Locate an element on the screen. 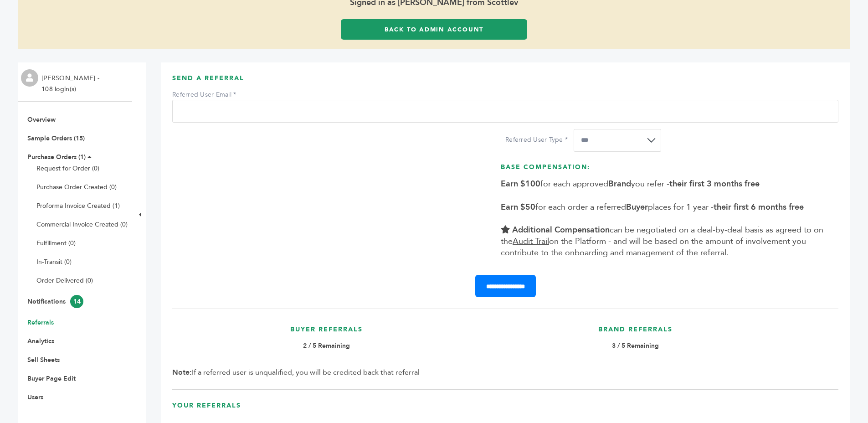  a: Analytics is located at coordinates (40, 341).